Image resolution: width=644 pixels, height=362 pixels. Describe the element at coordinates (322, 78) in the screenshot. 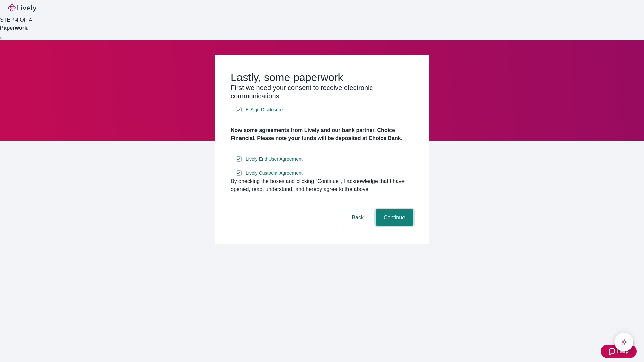

I see `h2: Lastly, some paperwork` at that location.